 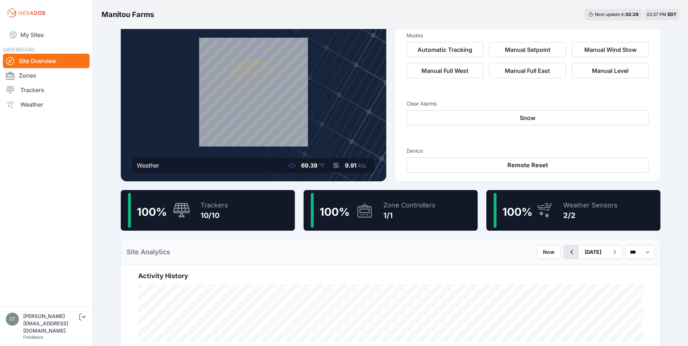 I want to click on div: Zone Controllers, so click(x=410, y=205).